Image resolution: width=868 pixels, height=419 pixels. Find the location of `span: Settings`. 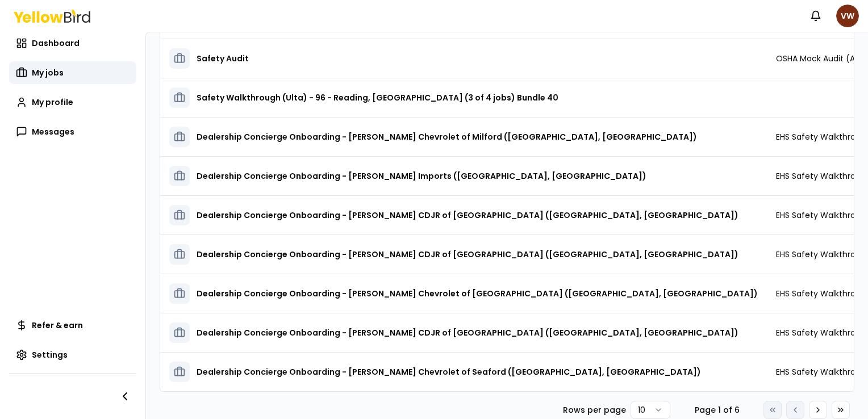

span: Settings is located at coordinates (50, 355).